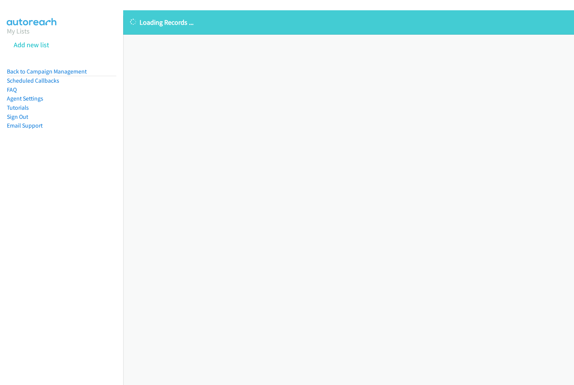  I want to click on a: Back to Campaign Management, so click(47, 71).